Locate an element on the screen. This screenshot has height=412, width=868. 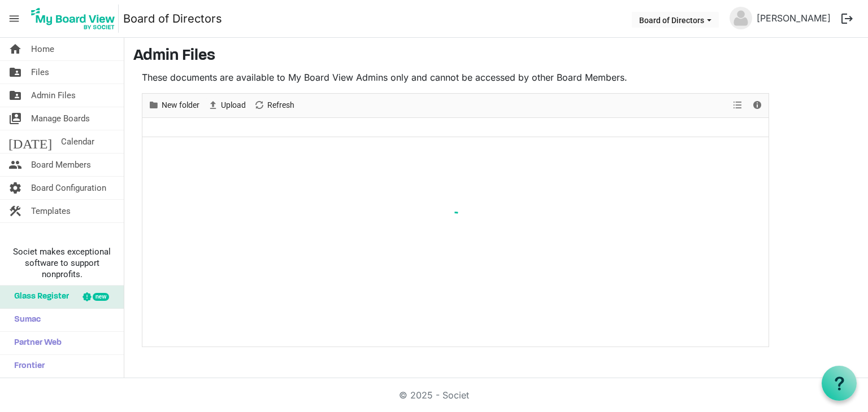
span: Board Configuration is located at coordinates (68, 188).